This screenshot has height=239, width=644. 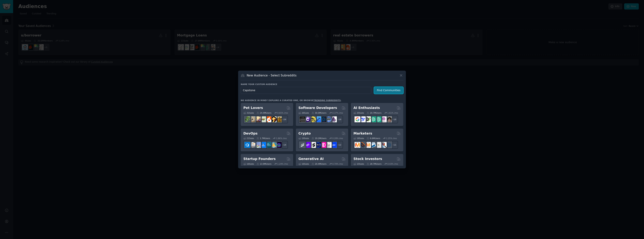 What do you see at coordinates (253, 145) in the screenshot?
I see `img: AWS_Certified_Experts` at bounding box center [253, 145].